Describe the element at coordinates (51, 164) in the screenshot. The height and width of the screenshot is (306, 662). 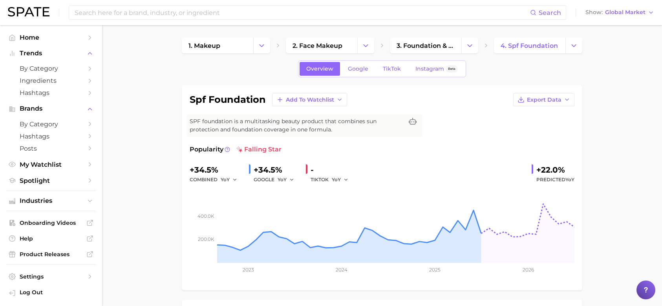
I see `a: My Watchlist` at that location.